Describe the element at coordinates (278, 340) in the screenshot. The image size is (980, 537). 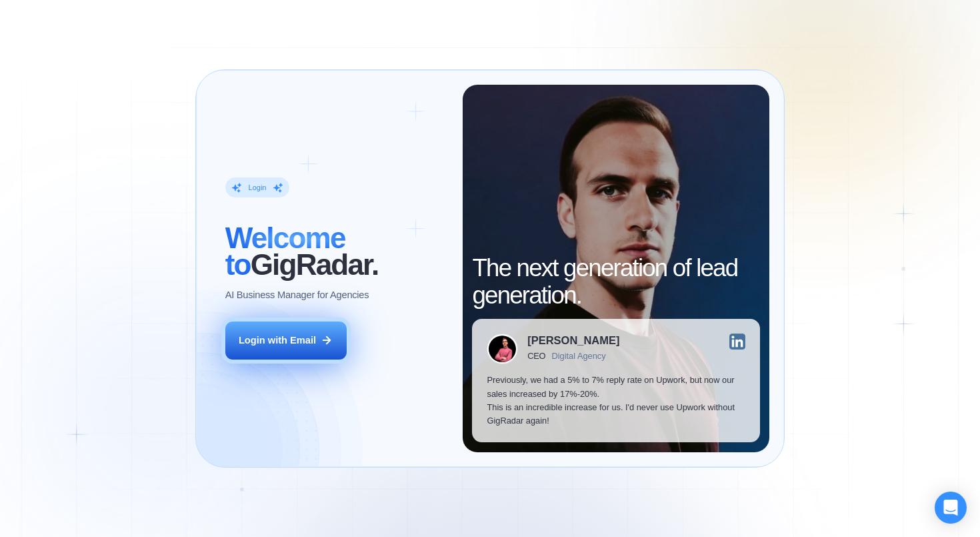
I see `div: Login with Email` at that location.